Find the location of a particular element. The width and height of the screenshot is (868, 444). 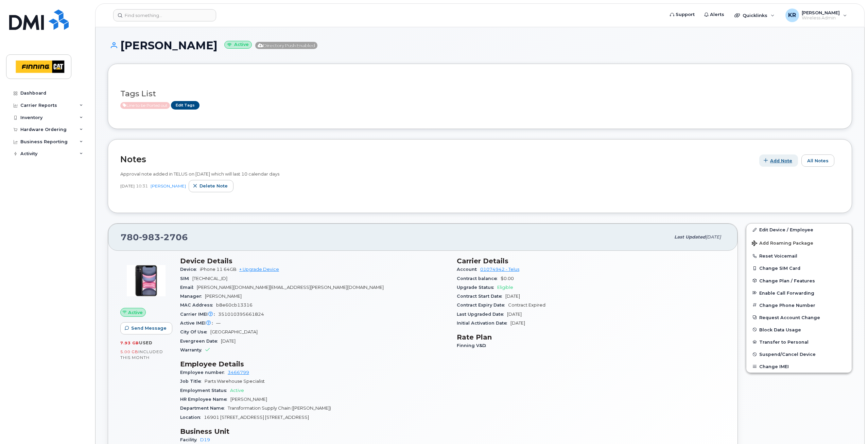

button: Suspend/Cancel Device is located at coordinates (799, 354).